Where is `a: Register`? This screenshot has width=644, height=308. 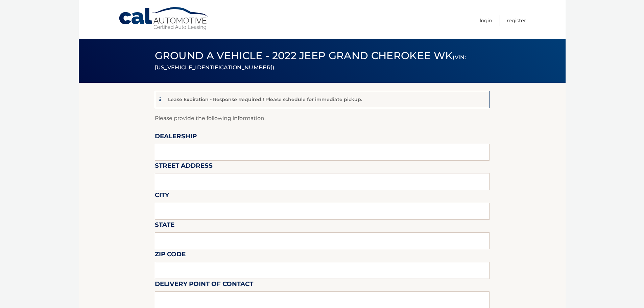
a: Register is located at coordinates (516, 21).